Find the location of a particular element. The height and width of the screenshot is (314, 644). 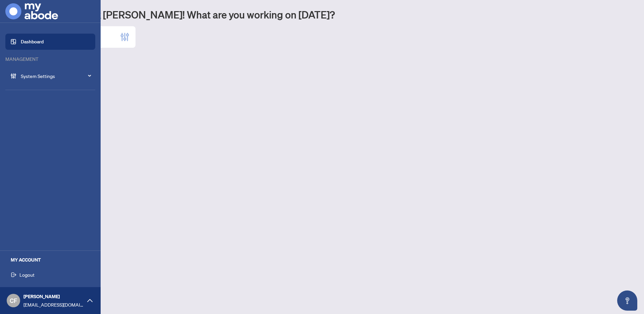

h5: MY ACCOUNT is located at coordinates (53, 260).